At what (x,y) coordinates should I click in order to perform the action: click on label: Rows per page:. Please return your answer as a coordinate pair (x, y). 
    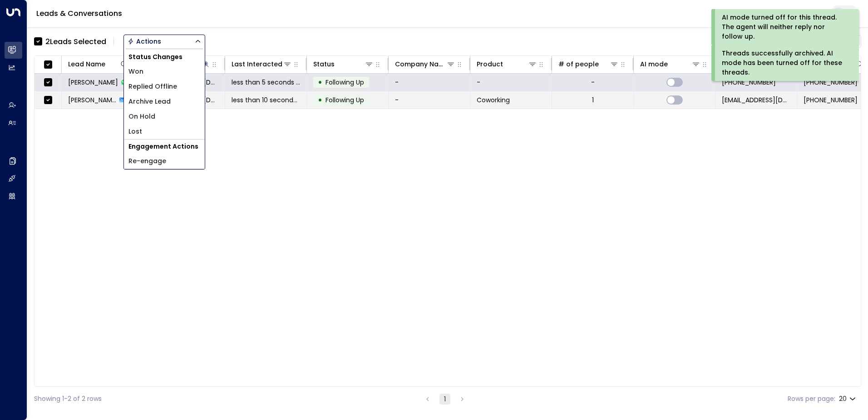
    Looking at the image, I should click on (812, 399).